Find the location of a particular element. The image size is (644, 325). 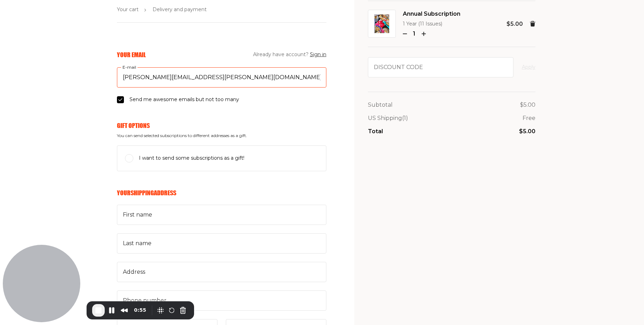

h6: Gift Options is located at coordinates (222, 126).